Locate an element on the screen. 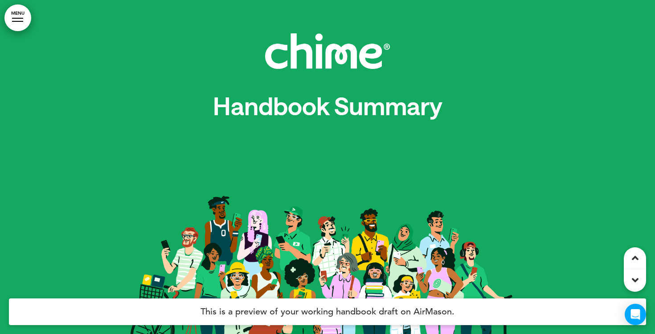 Image resolution: width=655 pixels, height=334 pixels. span: Handbook Summary is located at coordinates (327, 106).